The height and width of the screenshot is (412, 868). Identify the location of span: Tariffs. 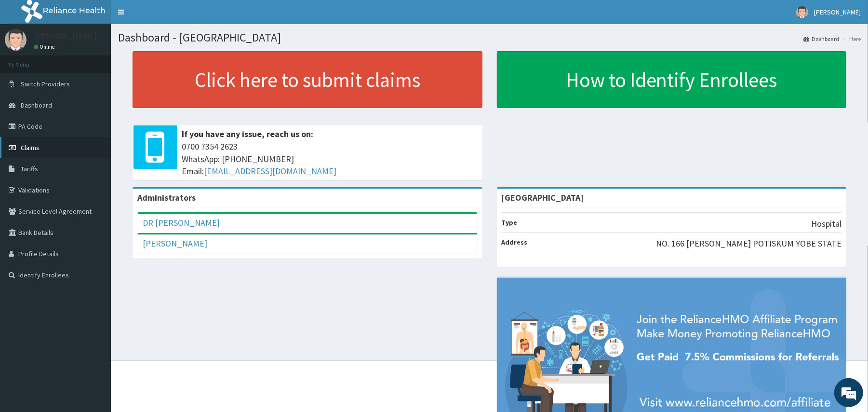
(30, 169).